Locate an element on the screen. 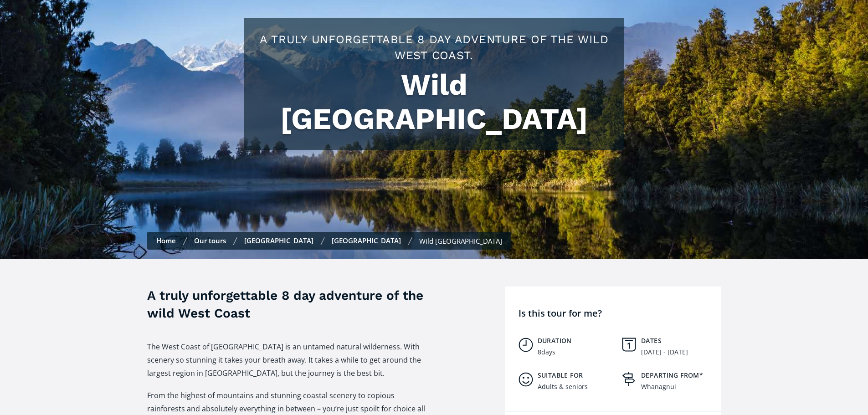 This screenshot has height=415, width=868. h5: Dates is located at coordinates (679, 341).